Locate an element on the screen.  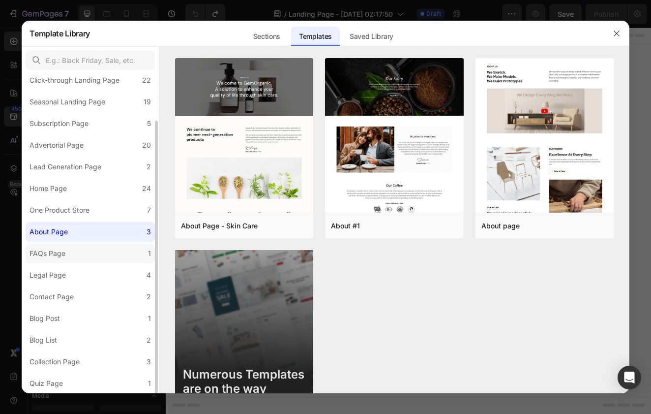
div: 20 is located at coordinates (147, 145).